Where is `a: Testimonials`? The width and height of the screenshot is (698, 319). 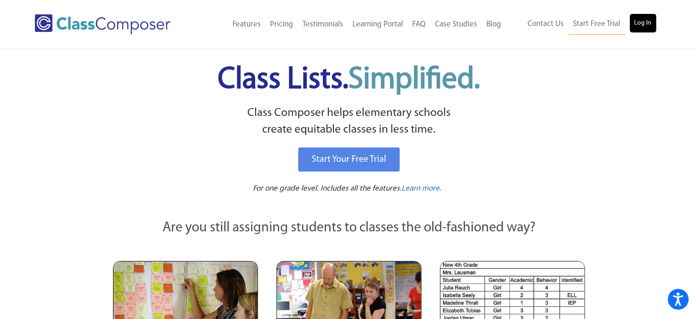
a: Testimonials is located at coordinates (323, 25).